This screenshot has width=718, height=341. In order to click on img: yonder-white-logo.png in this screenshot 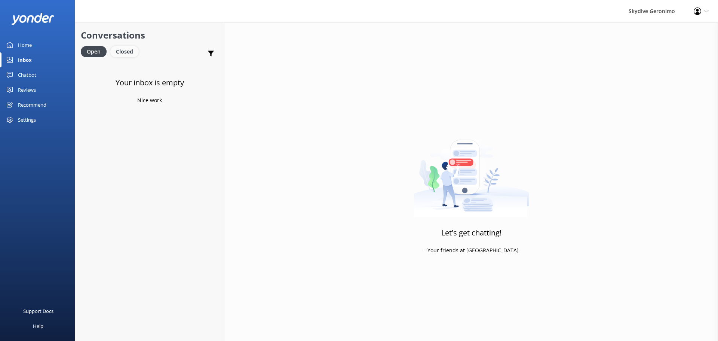, I will do `click(33, 19)`.